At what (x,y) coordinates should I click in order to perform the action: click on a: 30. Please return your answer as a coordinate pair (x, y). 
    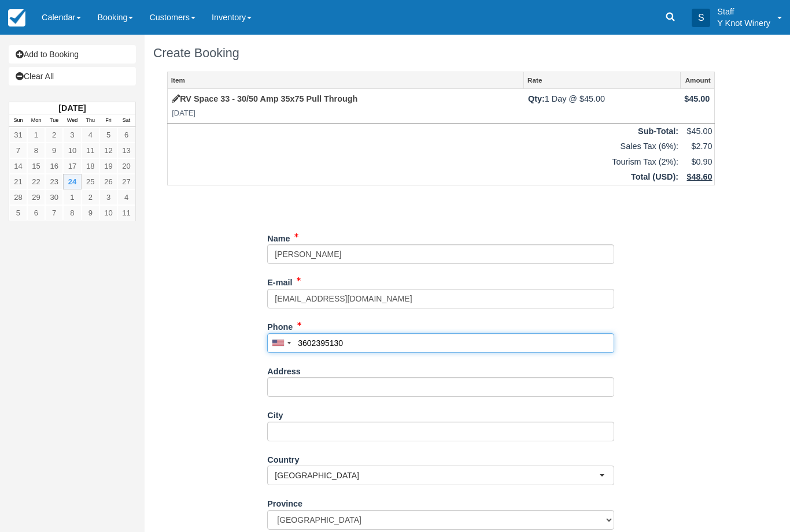
    Looking at the image, I should click on (54, 197).